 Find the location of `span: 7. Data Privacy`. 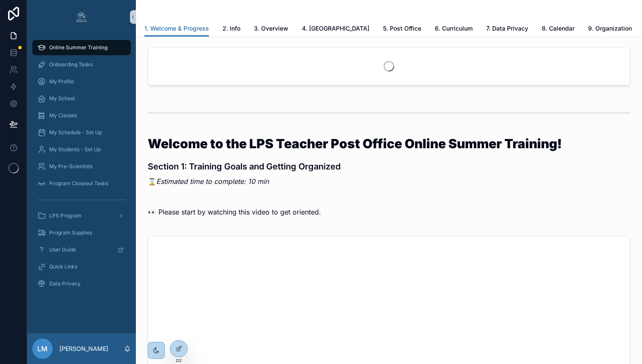

span: 7. Data Privacy is located at coordinates (507, 29).